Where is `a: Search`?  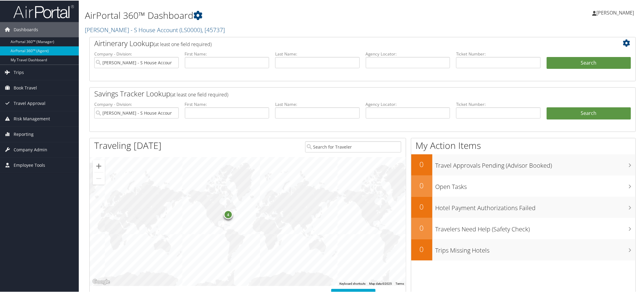 a: Search is located at coordinates (589, 113).